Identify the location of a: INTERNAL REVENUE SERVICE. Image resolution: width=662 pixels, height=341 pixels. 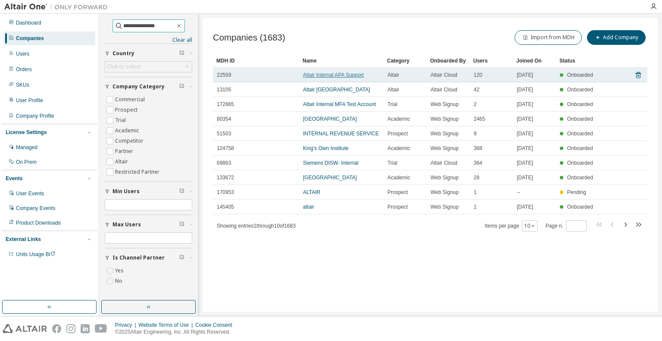
(341, 134).